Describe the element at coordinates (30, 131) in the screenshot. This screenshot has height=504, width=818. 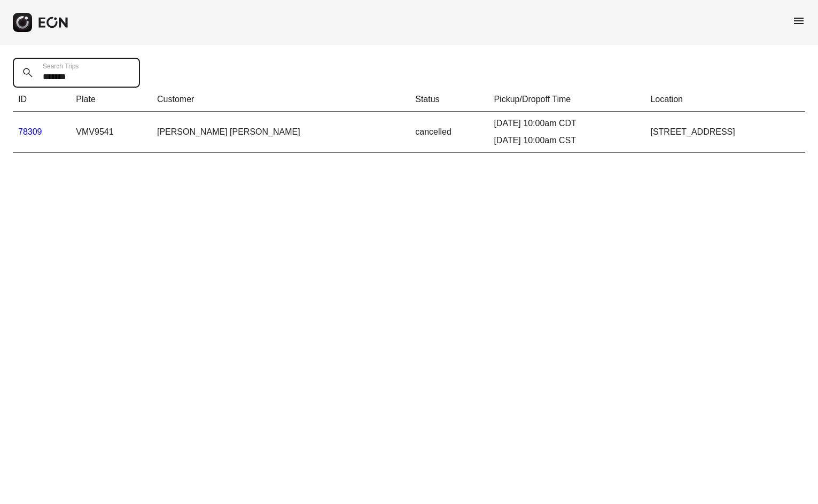
I see `a: 78309` at that location.